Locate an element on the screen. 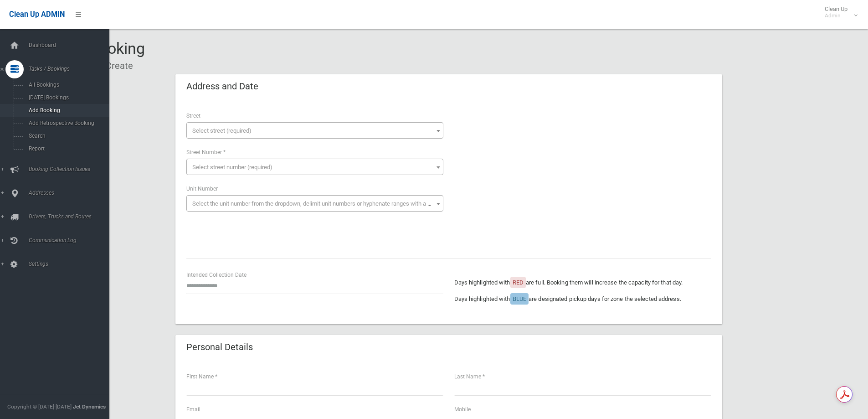  span: Select the unit number from the dropdown, delimit unit numbers or hyphenate ranges with a comma is located at coordinates (319, 203).